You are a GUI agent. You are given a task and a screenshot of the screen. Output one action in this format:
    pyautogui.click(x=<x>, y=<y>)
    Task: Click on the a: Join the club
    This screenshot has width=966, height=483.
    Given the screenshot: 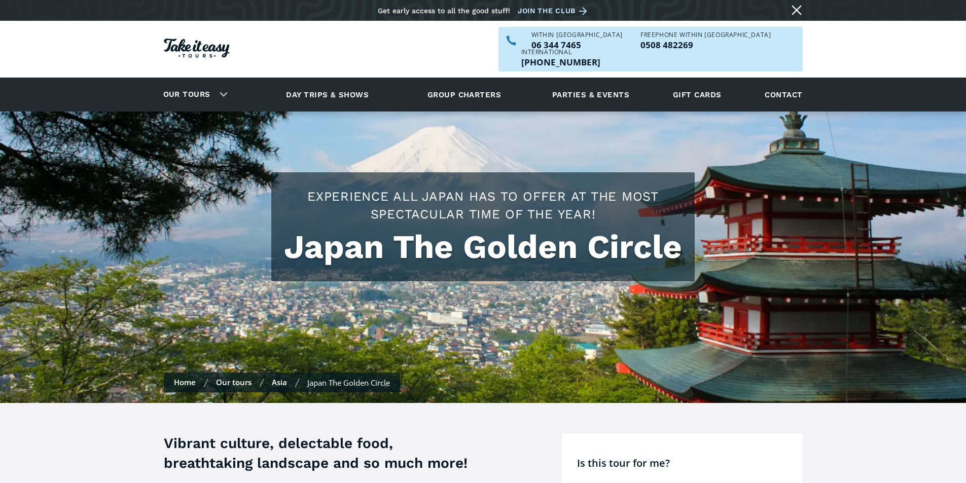 What is the action you would take?
    pyautogui.click(x=554, y=11)
    